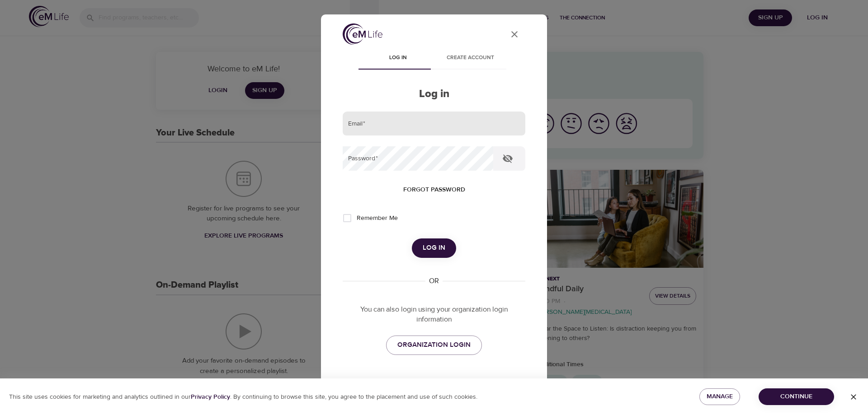  I want to click on b: Privacy Policy, so click(210, 397).